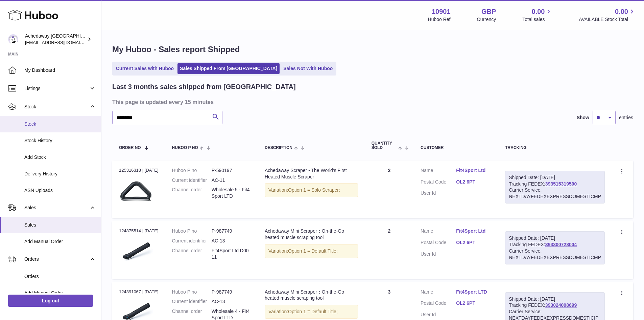 This screenshot has height=320, width=644. What do you see at coordinates (561, 184) in the screenshot?
I see `a: 393515319590` at bounding box center [561, 184].